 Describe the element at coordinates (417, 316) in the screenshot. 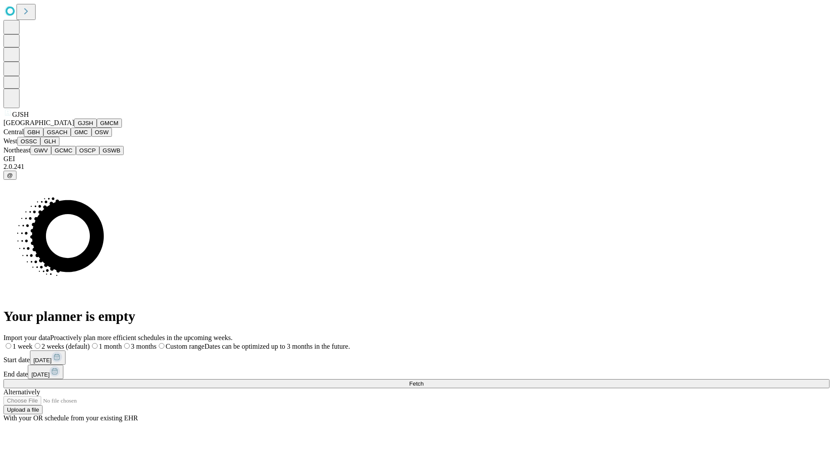

I see `h1: Your planner is empty` at that location.